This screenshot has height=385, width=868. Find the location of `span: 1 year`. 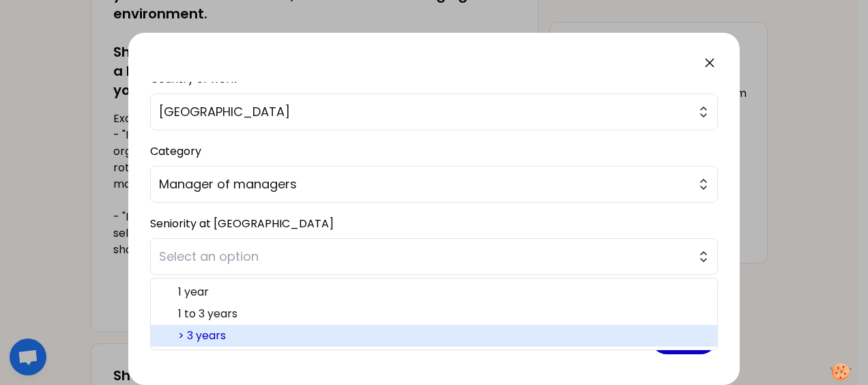

span: 1 year is located at coordinates (442, 292).